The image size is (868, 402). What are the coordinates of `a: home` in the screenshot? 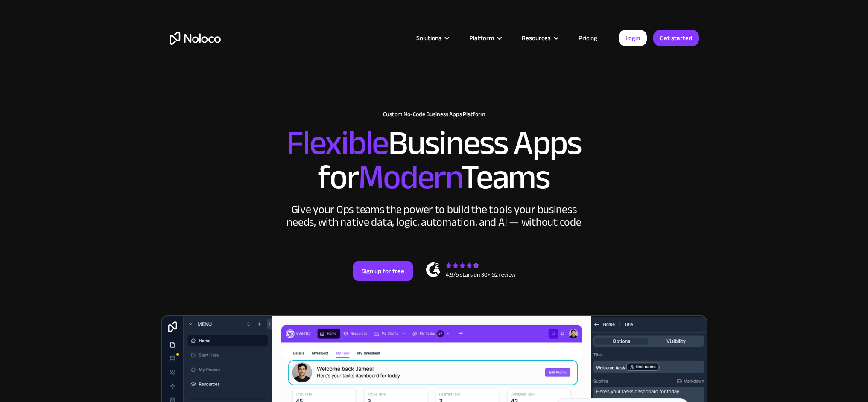 It's located at (195, 38).